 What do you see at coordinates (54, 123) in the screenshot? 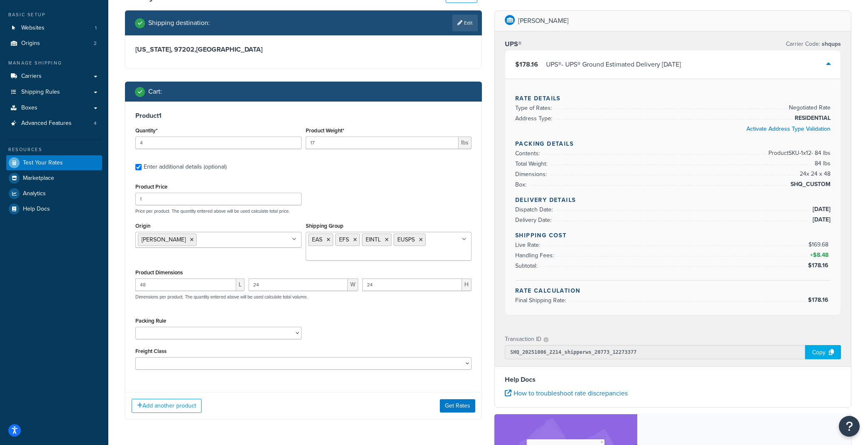
I see `a: Advanced Features4` at bounding box center [54, 123].